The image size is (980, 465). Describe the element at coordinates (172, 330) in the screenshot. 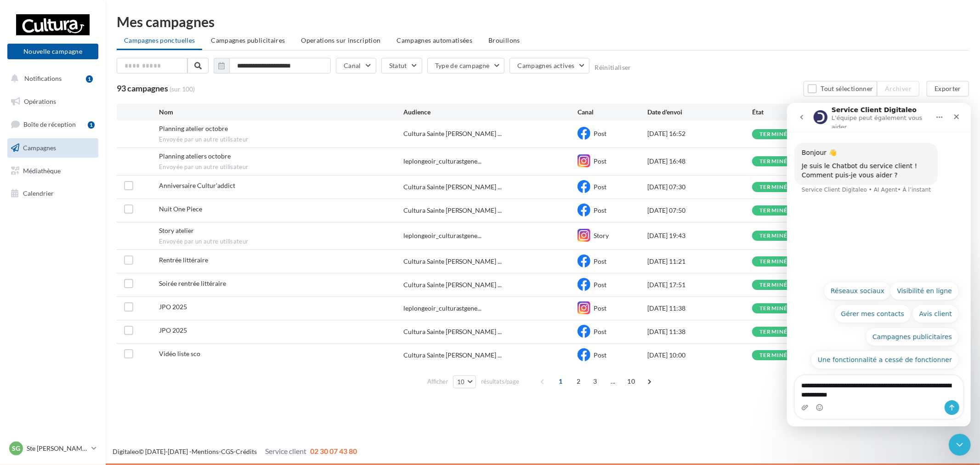

I see `span: JPO 2025` at that location.